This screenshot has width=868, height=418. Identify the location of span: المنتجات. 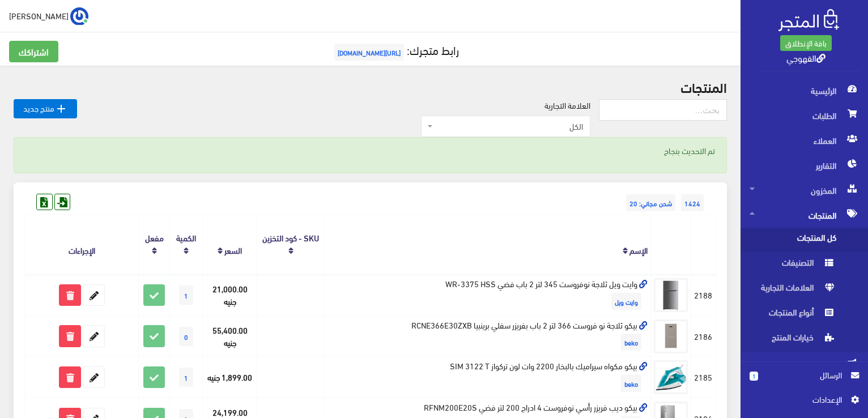
(804, 215).